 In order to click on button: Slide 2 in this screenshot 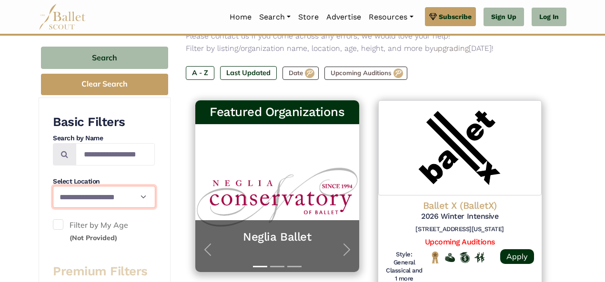, I will do `click(277, 267)`.